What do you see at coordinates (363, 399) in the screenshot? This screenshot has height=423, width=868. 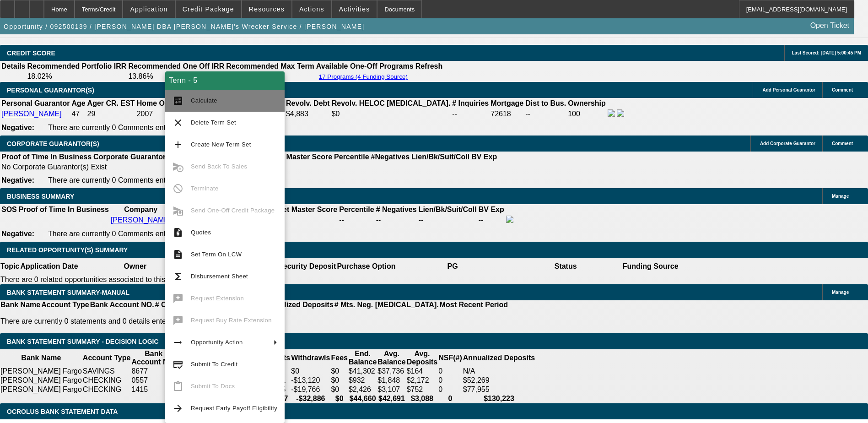 I see `th: $44,660` at bounding box center [363, 399].